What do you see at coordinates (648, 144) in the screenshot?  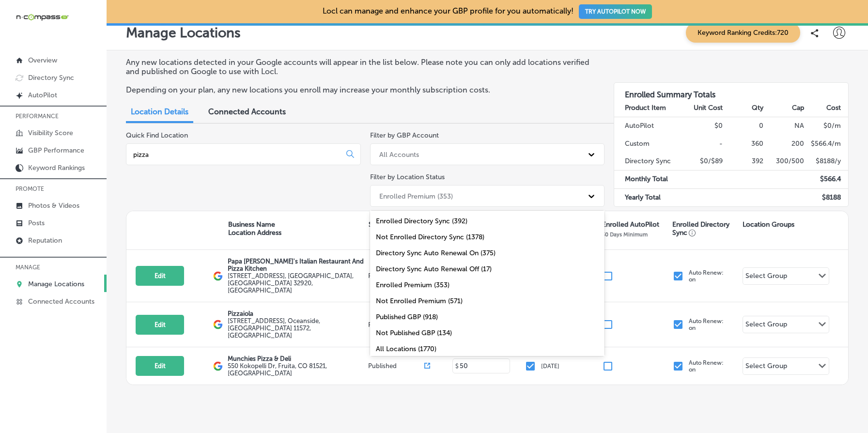 I see `td: Custom` at bounding box center [648, 144].